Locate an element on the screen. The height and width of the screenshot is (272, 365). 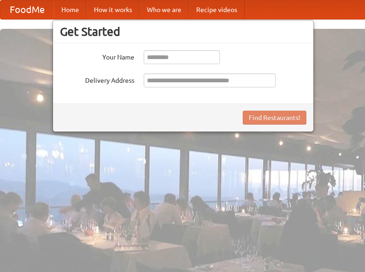
a: Who we are is located at coordinates (164, 10).